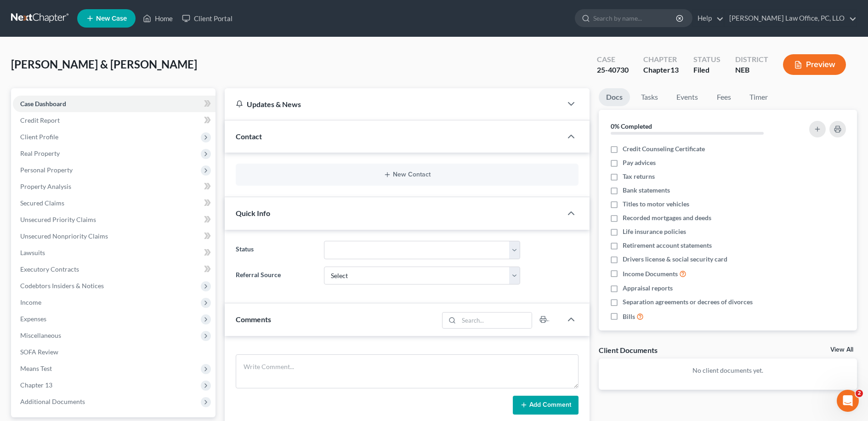 This screenshot has width=868, height=421. Describe the element at coordinates (50, 269) in the screenshot. I see `span: Executory Contracts` at that location.